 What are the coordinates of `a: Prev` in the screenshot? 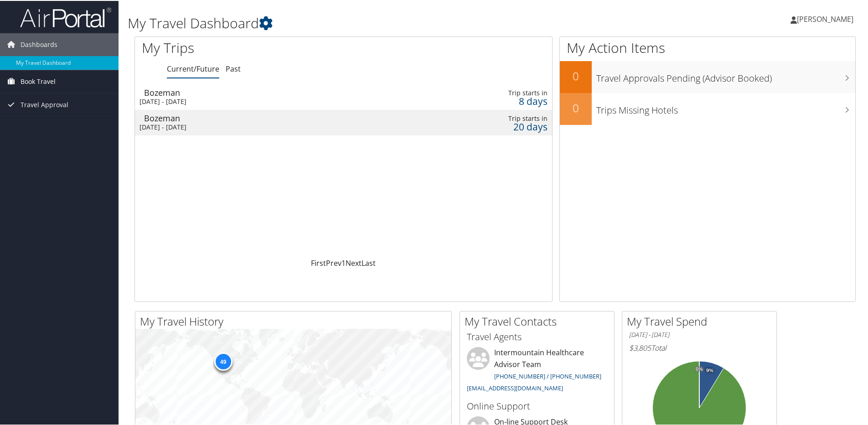 It's located at (333, 262).